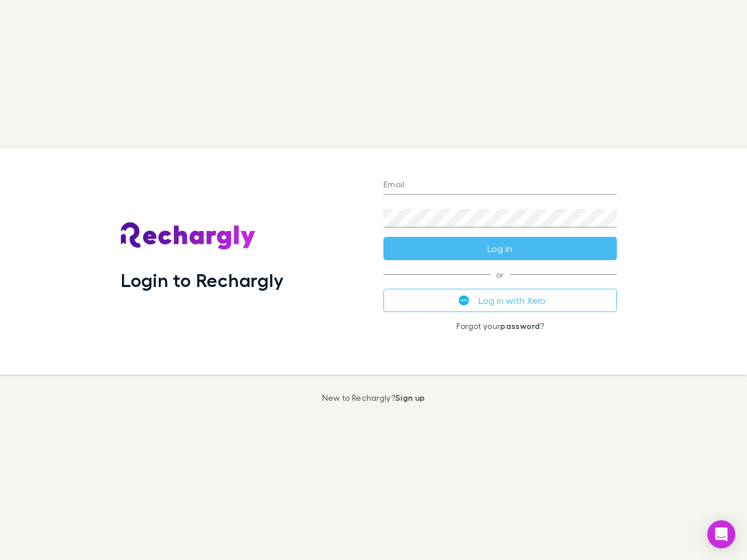  What do you see at coordinates (202, 280) in the screenshot?
I see `h1: Login to Rechargly` at bounding box center [202, 280].